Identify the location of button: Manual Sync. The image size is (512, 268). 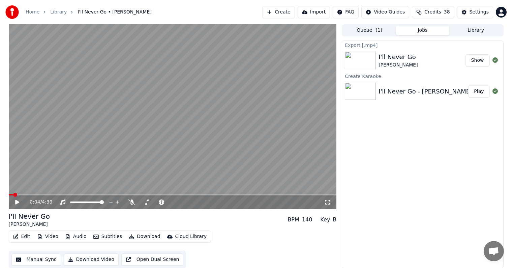
(36, 259).